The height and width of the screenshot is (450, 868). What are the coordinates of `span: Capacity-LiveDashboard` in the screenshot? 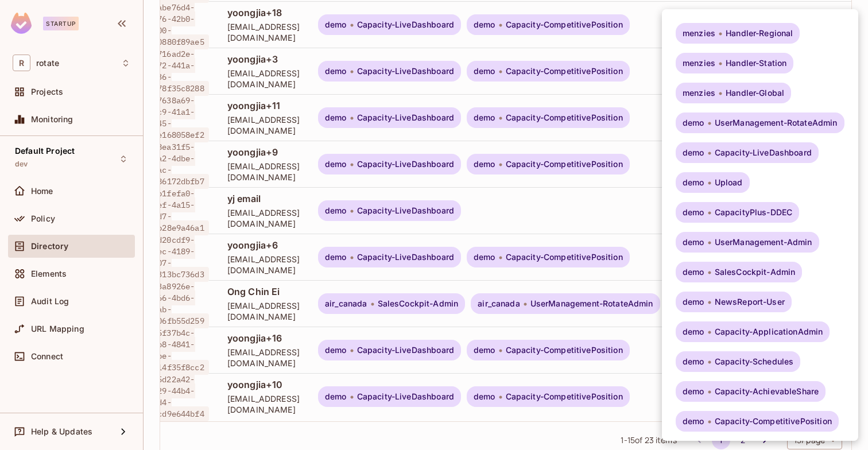 It's located at (763, 152).